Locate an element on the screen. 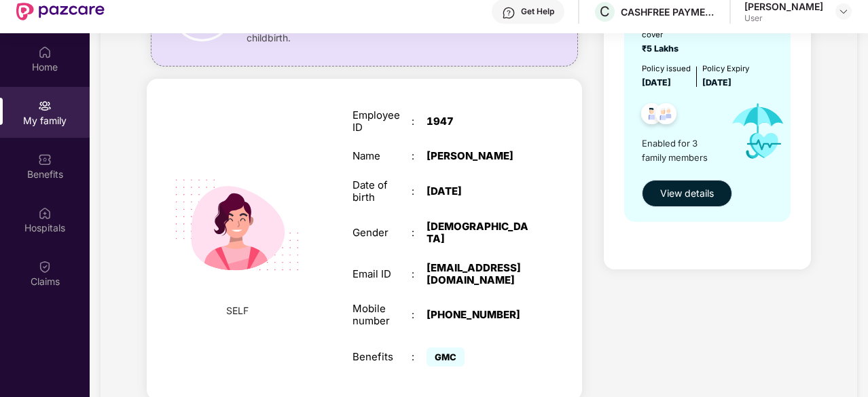 The width and height of the screenshot is (868, 397). div: Mobile number is located at coordinates (382, 315).